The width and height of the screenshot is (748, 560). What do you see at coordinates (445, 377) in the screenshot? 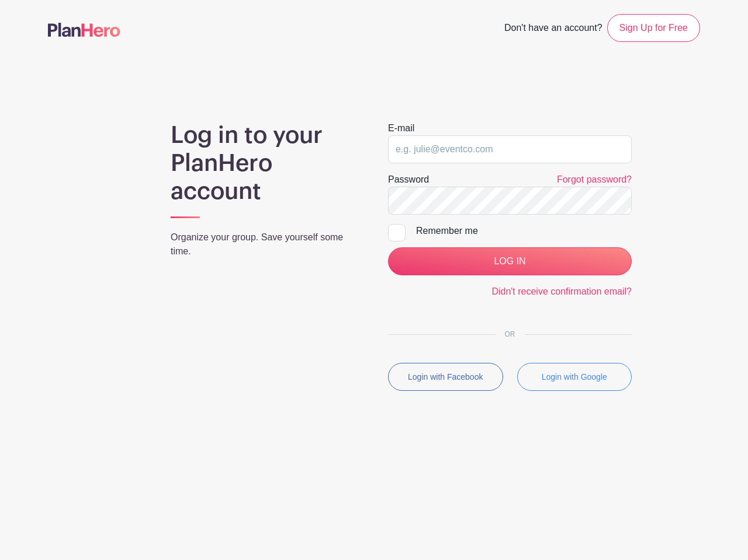
I see `small: Login with Facebook` at bounding box center [445, 377].